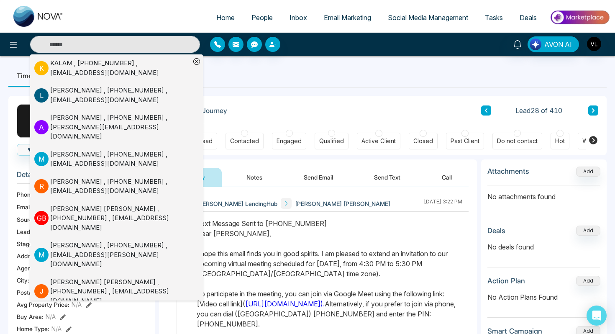 This screenshot has height=334, width=615. Describe the element at coordinates (298, 18) in the screenshot. I see `span: Inbox` at that location.